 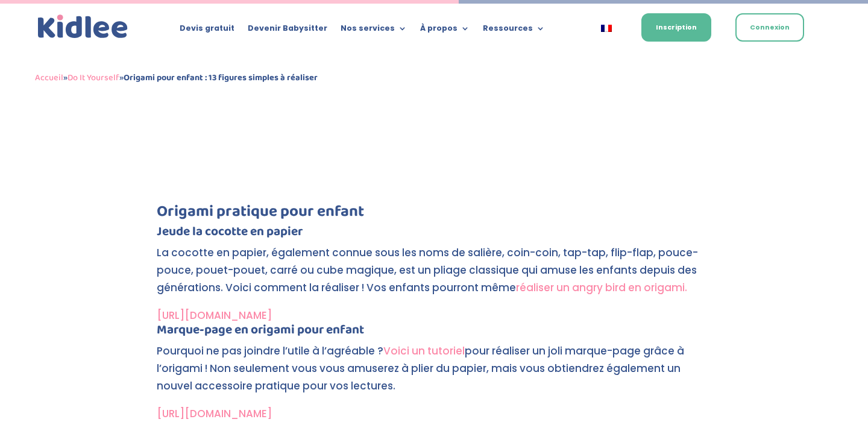 I want to click on a: Kidlee Logo, so click(x=83, y=26).